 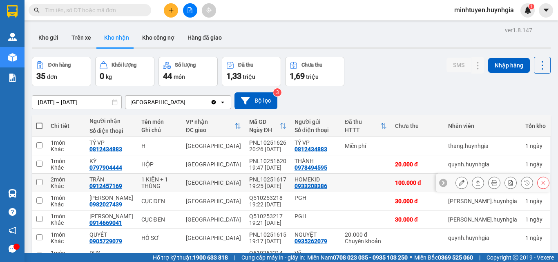 I want to click on div: Q510253218, so click(x=268, y=198).